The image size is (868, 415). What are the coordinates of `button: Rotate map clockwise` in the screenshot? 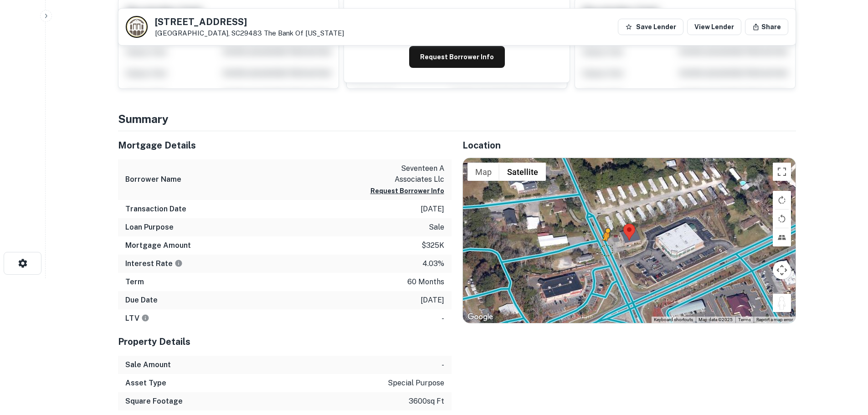 It's located at (782, 200).